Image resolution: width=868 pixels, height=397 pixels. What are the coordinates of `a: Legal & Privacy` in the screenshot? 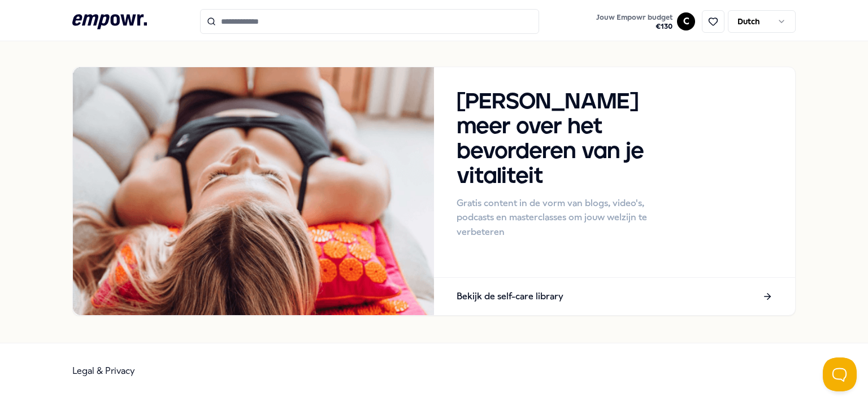 It's located at (103, 370).